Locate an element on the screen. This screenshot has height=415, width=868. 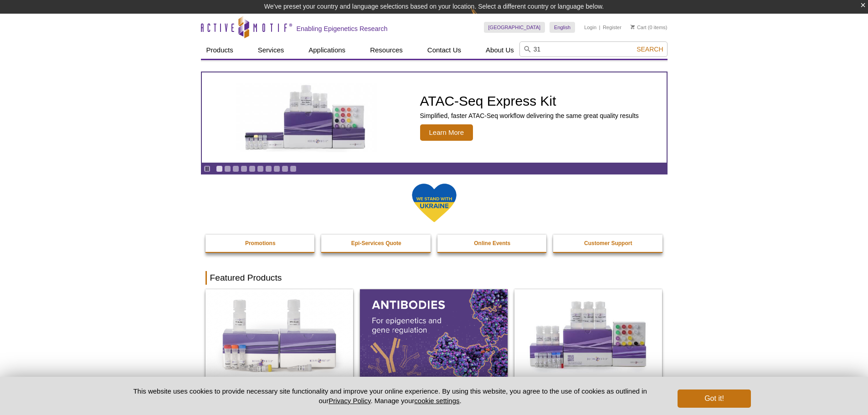
a: Go to slide 5 is located at coordinates (252, 169).